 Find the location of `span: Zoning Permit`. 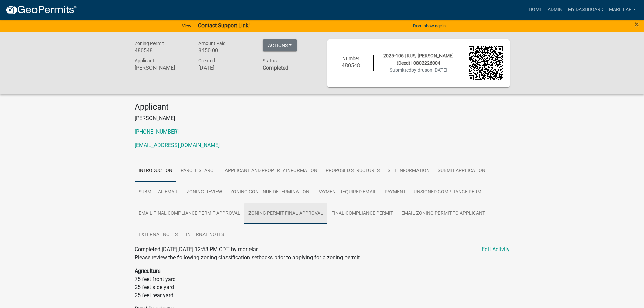

span: Zoning Permit is located at coordinates (149, 43).